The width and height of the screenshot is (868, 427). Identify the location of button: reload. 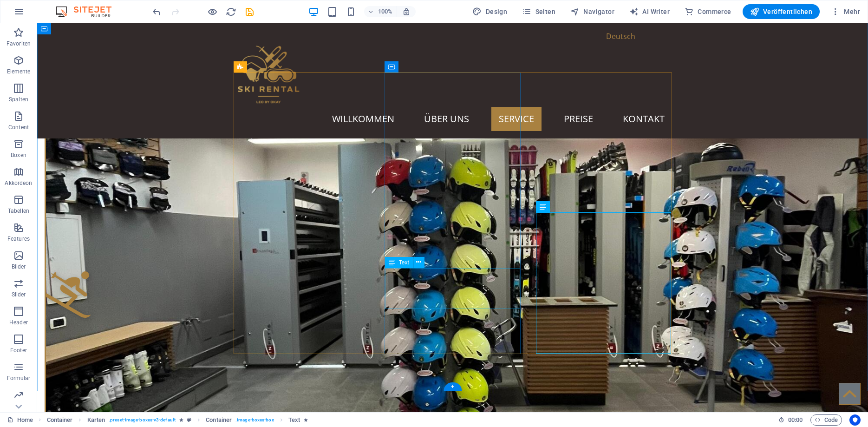
(231, 12).